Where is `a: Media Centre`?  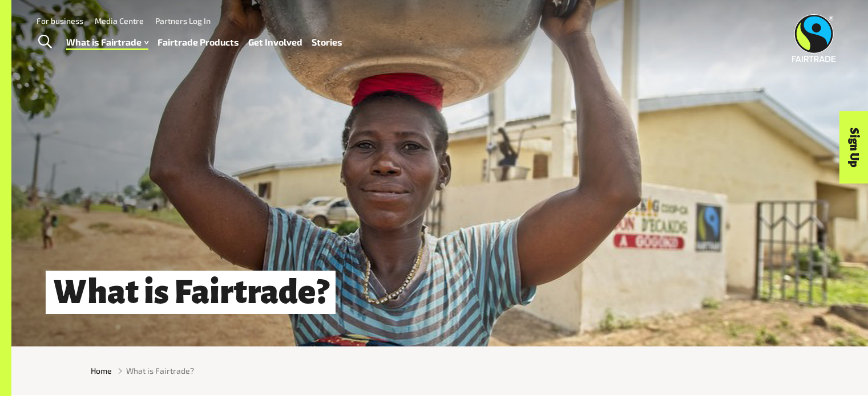 a: Media Centre is located at coordinates (119, 21).